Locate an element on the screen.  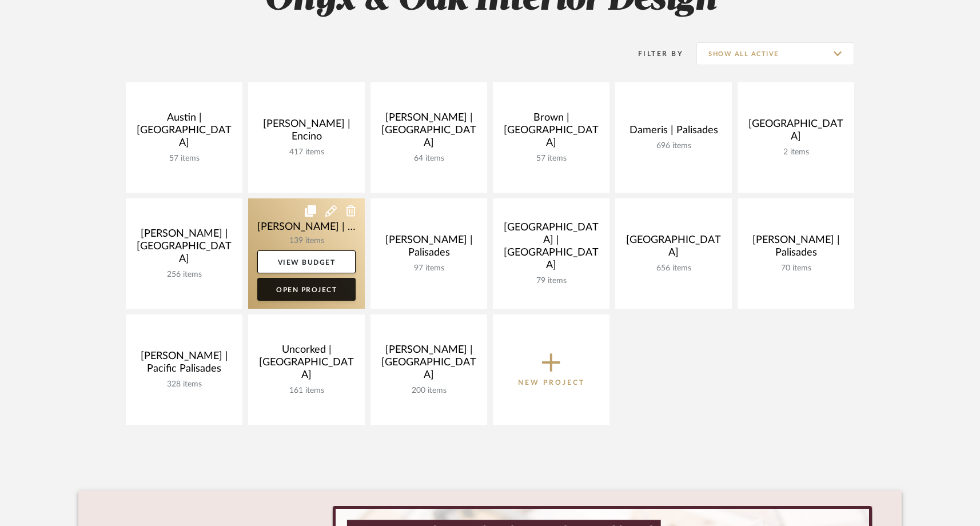
div: 64 items is located at coordinates (429, 159).